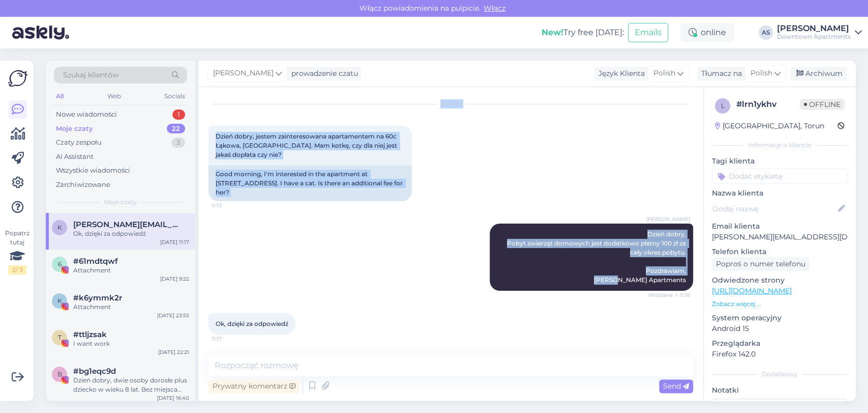 The image size is (868, 413). Describe the element at coordinates (676, 386) in the screenshot. I see `span: Send` at that location.